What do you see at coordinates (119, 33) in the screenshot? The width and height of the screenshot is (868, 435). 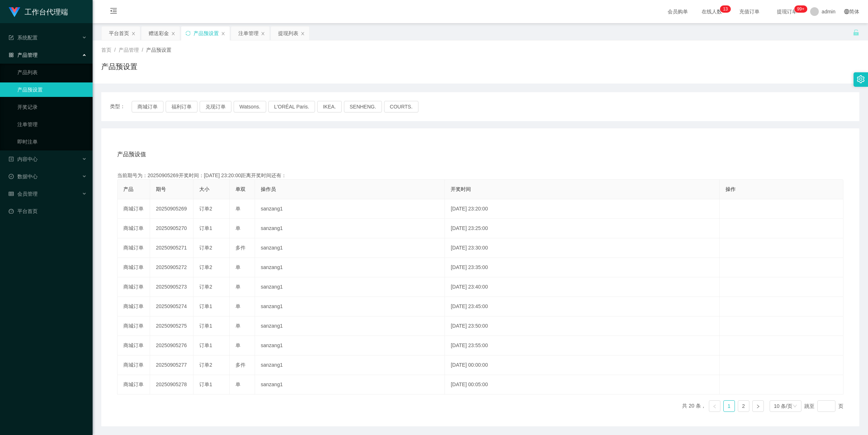 I see `div: 平台首页` at bounding box center [119, 33].